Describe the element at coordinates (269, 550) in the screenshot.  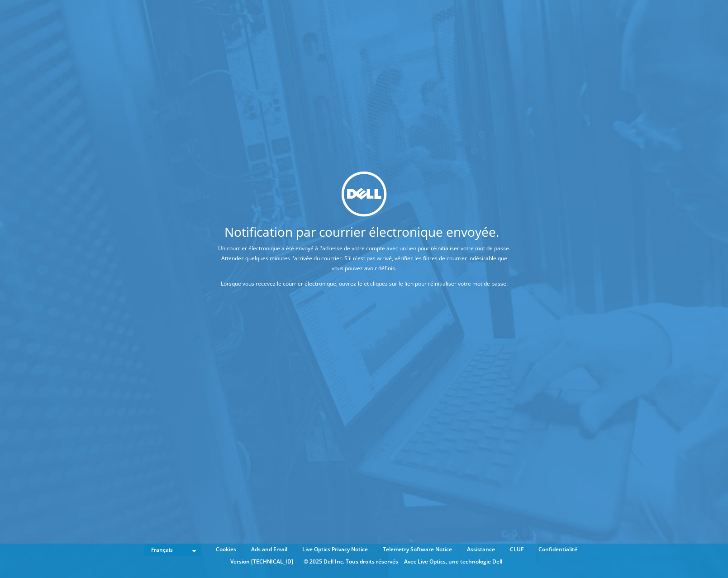
I see `a: Ads and Email` at that location.